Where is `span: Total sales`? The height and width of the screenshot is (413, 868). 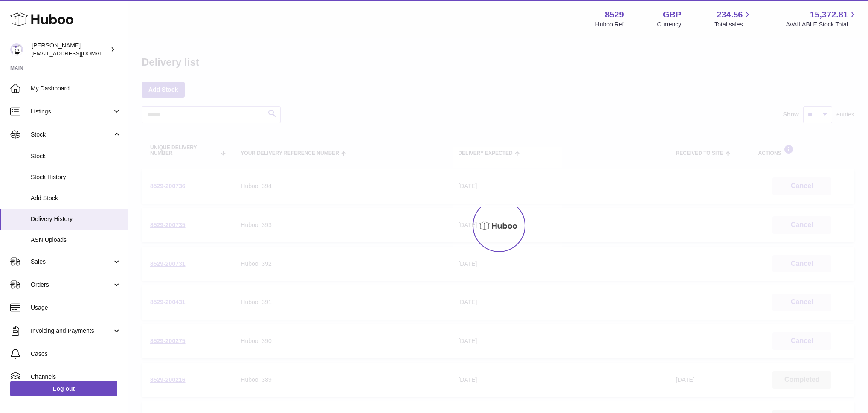 span: Total sales is located at coordinates (733, 25).